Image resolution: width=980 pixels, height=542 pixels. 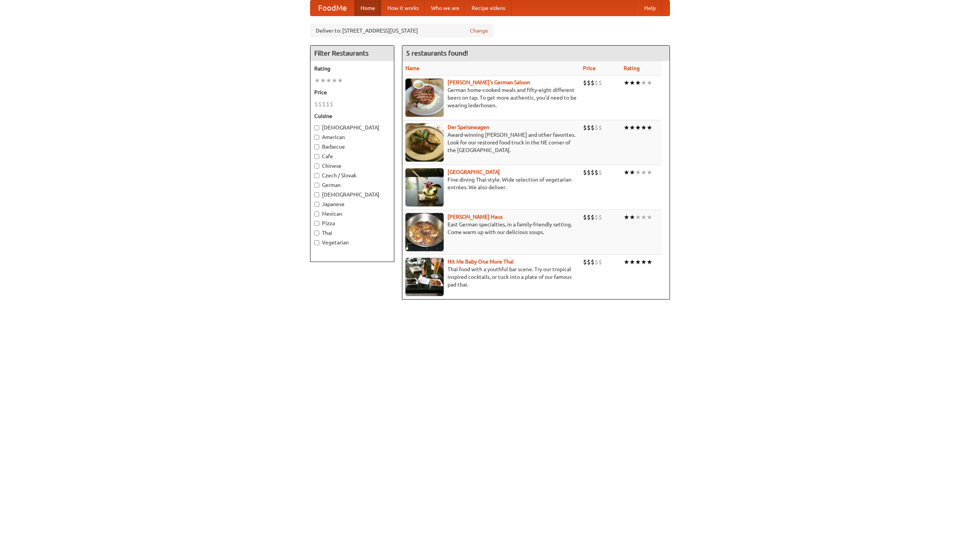 What do you see at coordinates (589, 68) in the screenshot?
I see `a: Price` at bounding box center [589, 68].